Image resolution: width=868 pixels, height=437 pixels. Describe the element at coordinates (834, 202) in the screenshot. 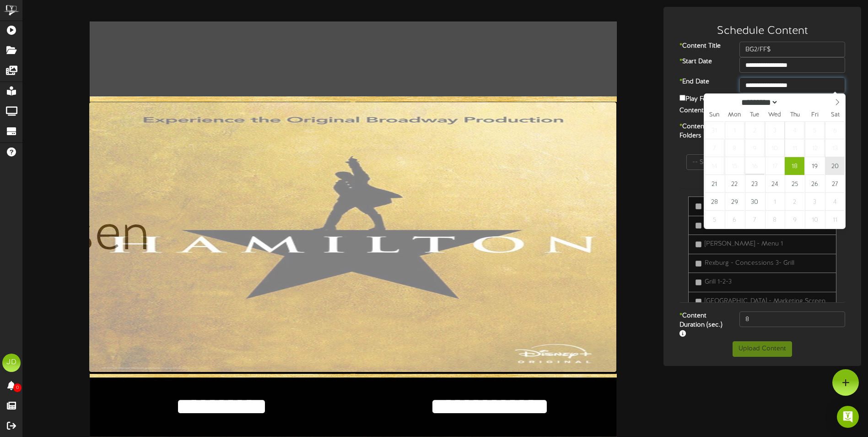

I see `span: October 4, 2025` at that location.